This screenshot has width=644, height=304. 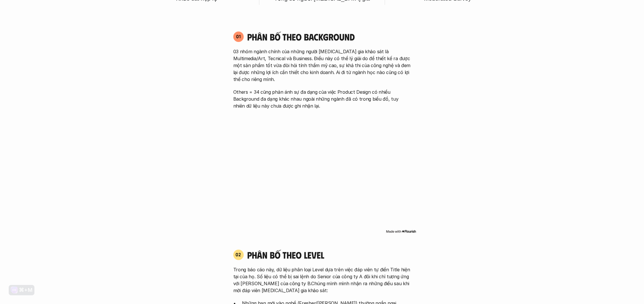 I want to click on p: 01, so click(x=238, y=36).